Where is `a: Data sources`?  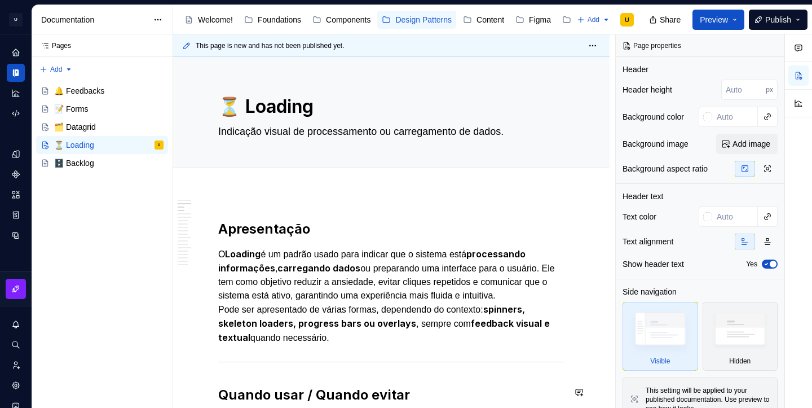 a: Data sources is located at coordinates (16, 235).